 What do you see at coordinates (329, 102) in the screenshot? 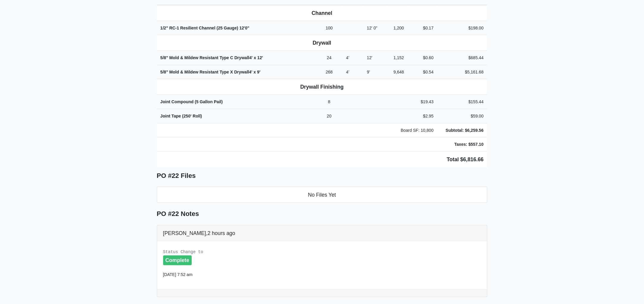
I see `td: 8` at bounding box center [329, 102].